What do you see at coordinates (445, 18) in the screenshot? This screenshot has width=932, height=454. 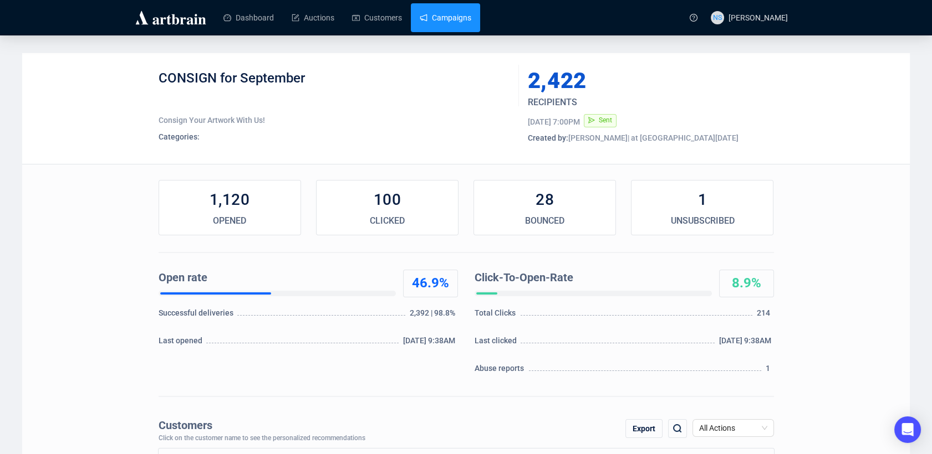 I see `a: Campaigns` at bounding box center [445, 18].